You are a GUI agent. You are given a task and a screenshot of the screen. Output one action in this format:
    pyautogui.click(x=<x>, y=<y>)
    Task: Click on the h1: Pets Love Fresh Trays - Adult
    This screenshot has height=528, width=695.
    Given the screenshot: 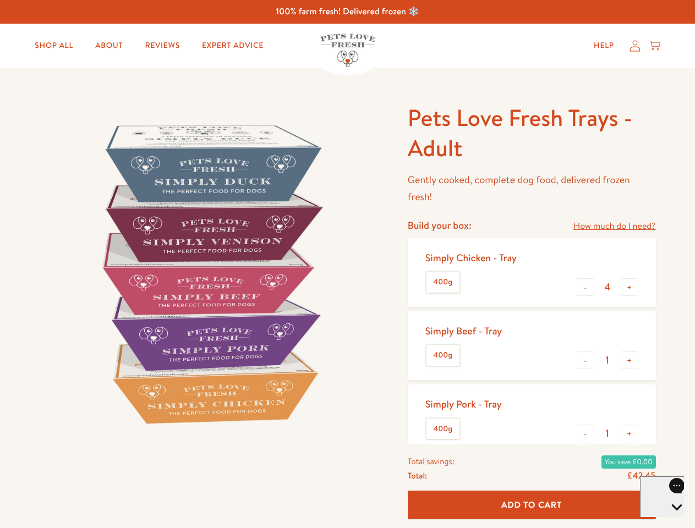 What is the action you would take?
    pyautogui.click(x=532, y=133)
    